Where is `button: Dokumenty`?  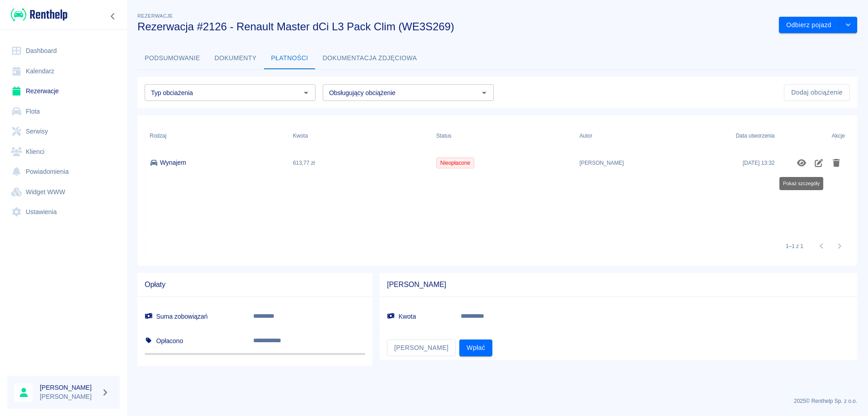 button: Dokumenty is located at coordinates (236, 58).